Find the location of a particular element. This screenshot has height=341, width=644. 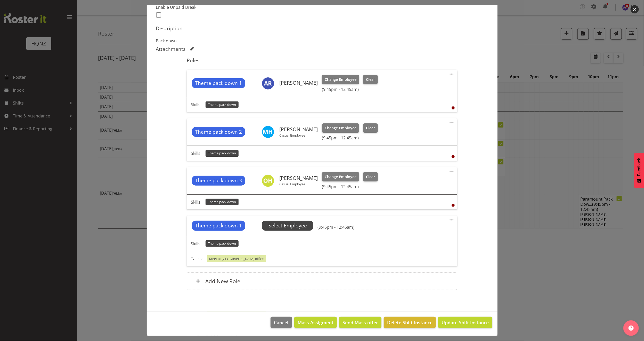

img: mark-haysmith11191.jpg is located at coordinates (268, 132).